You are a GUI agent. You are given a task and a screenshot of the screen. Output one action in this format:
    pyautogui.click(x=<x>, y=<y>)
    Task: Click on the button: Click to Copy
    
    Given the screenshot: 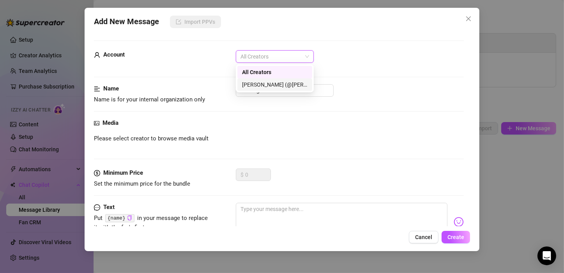 What is the action you would take?
    pyautogui.click(x=129, y=218)
    